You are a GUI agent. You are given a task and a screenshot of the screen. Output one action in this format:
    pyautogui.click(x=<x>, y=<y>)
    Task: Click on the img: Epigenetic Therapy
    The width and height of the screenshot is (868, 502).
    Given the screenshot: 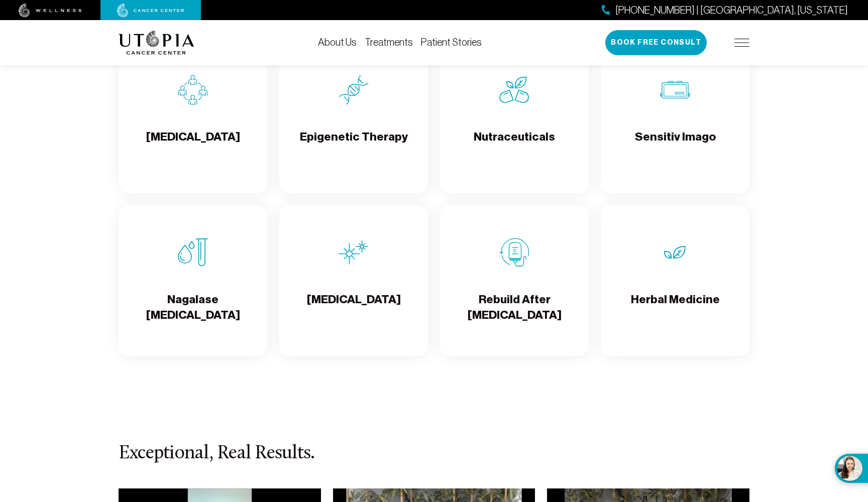 What is the action you would take?
    pyautogui.click(x=354, y=90)
    